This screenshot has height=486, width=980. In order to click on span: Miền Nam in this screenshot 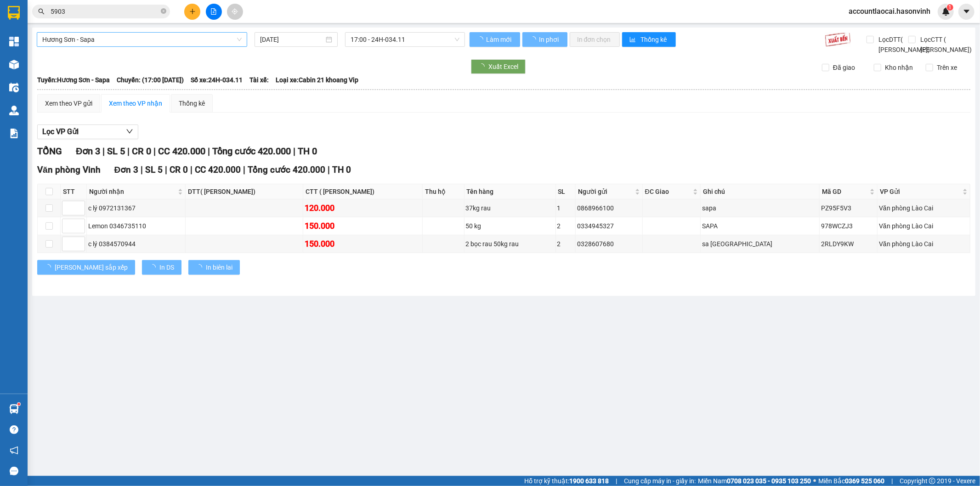, I will do `click(755, 481)`.